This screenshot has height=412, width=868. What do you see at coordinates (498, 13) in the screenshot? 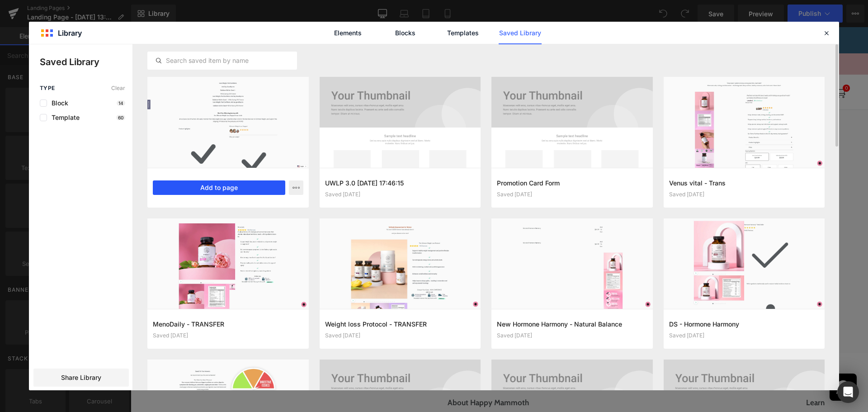
I see `span: Take the Quiz Now →` at bounding box center [498, 13].